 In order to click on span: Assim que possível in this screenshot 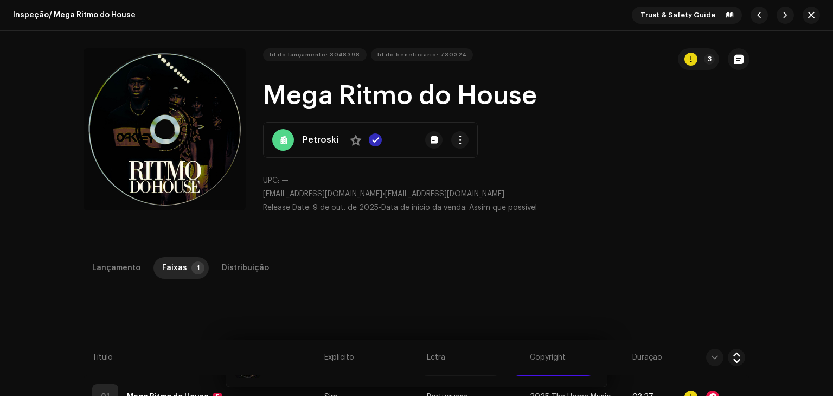, I will do `click(503, 208)`.